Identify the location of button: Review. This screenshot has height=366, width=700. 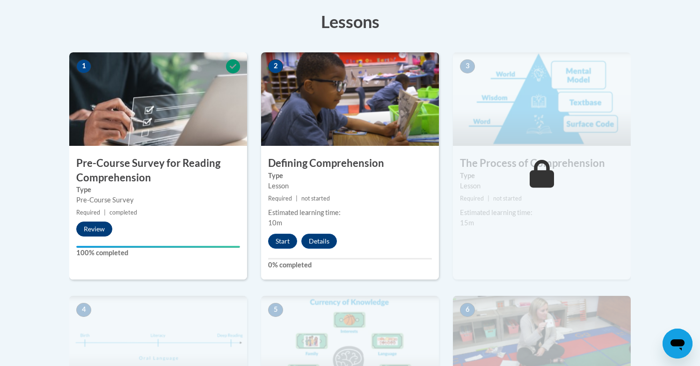
(94, 229).